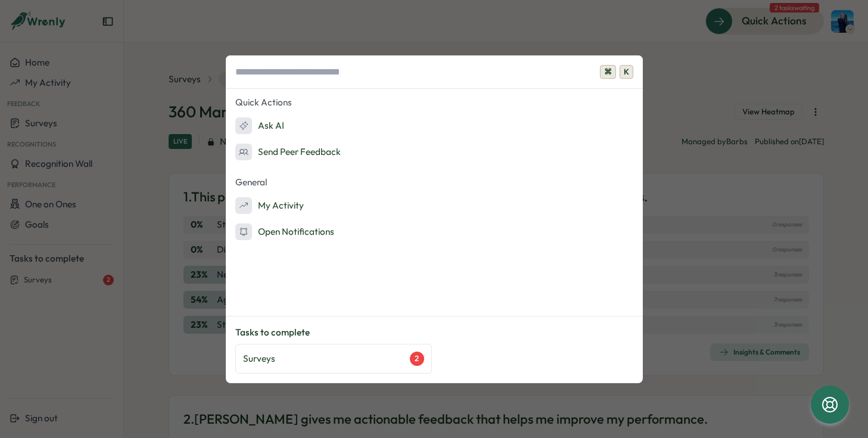 This screenshot has height=438, width=868. Describe the element at coordinates (434, 205) in the screenshot. I see `button: My Activity` at that location.